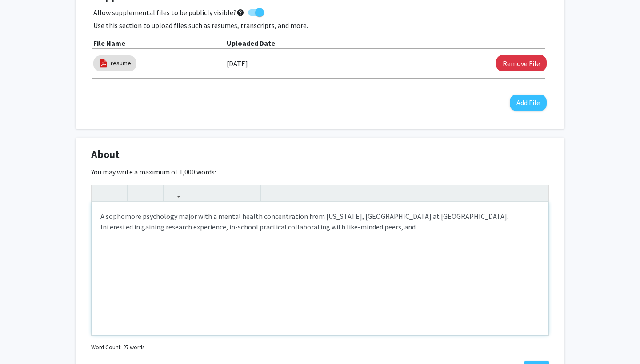 The width and height of the screenshot is (640, 364). I want to click on span: About, so click(105, 154).